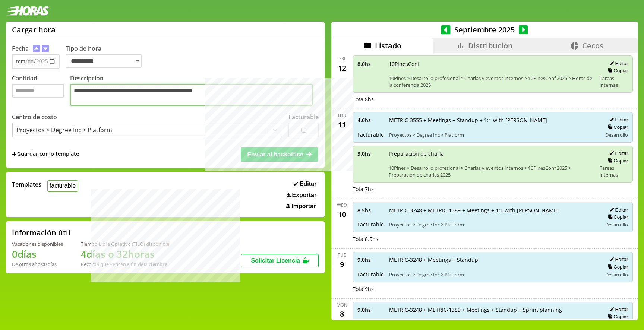 Image resolution: width=644 pixels, height=330 pixels. Describe the element at coordinates (64, 130) in the screenshot. I see `div: Proyectos > Degree Inc > Platform` at that location.